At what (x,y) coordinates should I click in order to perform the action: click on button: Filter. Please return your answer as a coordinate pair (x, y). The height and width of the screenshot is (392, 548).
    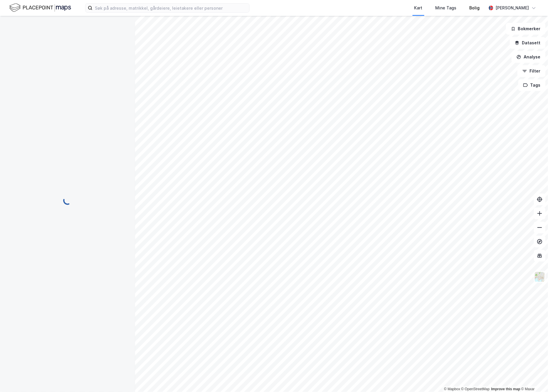
    Looking at the image, I should click on (531, 71).